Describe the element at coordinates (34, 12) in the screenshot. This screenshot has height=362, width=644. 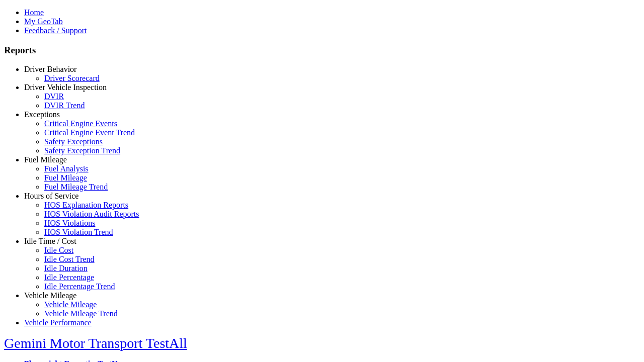
I see `a: Home` at that location.